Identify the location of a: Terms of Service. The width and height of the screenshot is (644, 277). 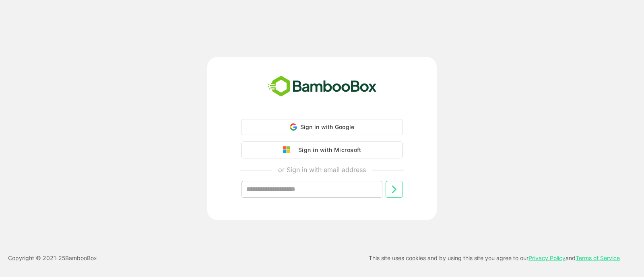
(597, 258).